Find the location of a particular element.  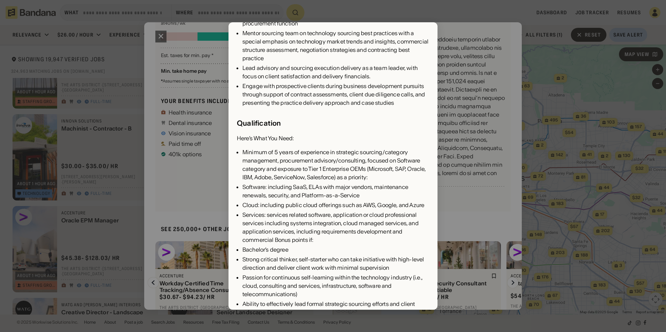

div: Services: services related software, application or cloud professional services including systems... is located at coordinates (336, 227).